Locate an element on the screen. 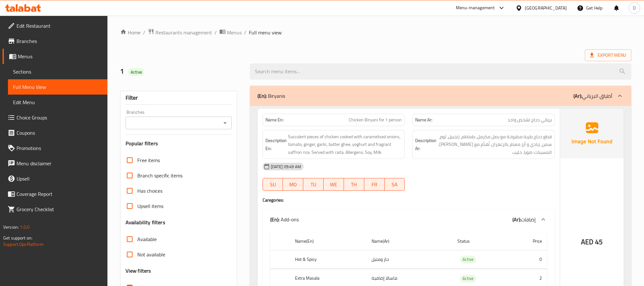 This screenshot has width=644, height=286. button: FR is located at coordinates (374, 184).